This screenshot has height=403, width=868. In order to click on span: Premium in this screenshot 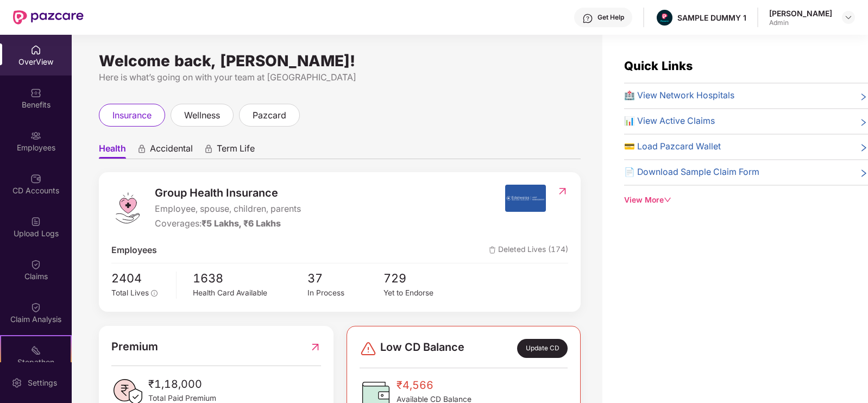, I will do `click(134, 346)`.